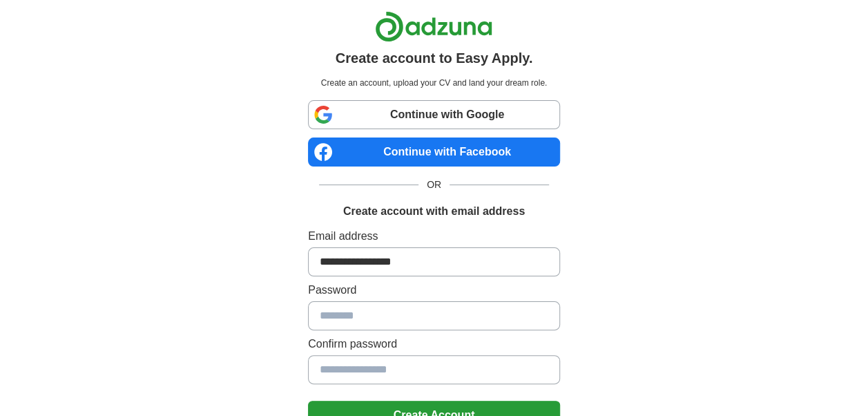  I want to click on a: Continue with Facebook, so click(434, 152).